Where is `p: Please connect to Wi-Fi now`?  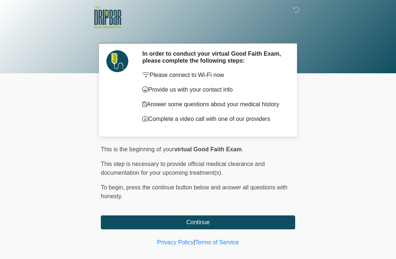 p: Please connect to Wi-Fi now is located at coordinates (213, 75).